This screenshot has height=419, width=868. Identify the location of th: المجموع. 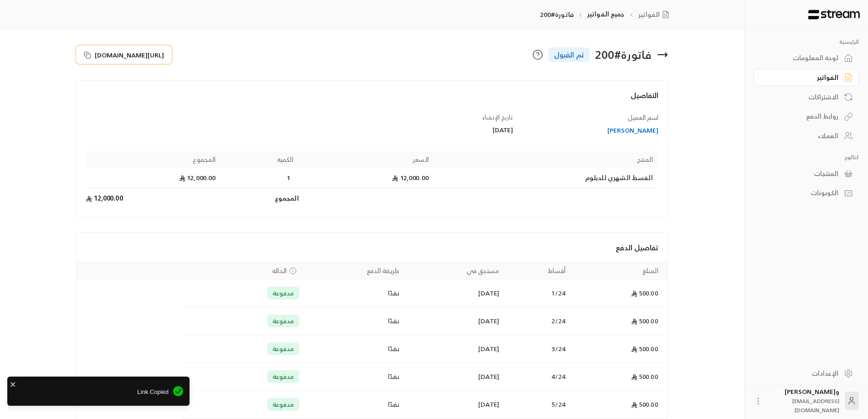
(153, 160).